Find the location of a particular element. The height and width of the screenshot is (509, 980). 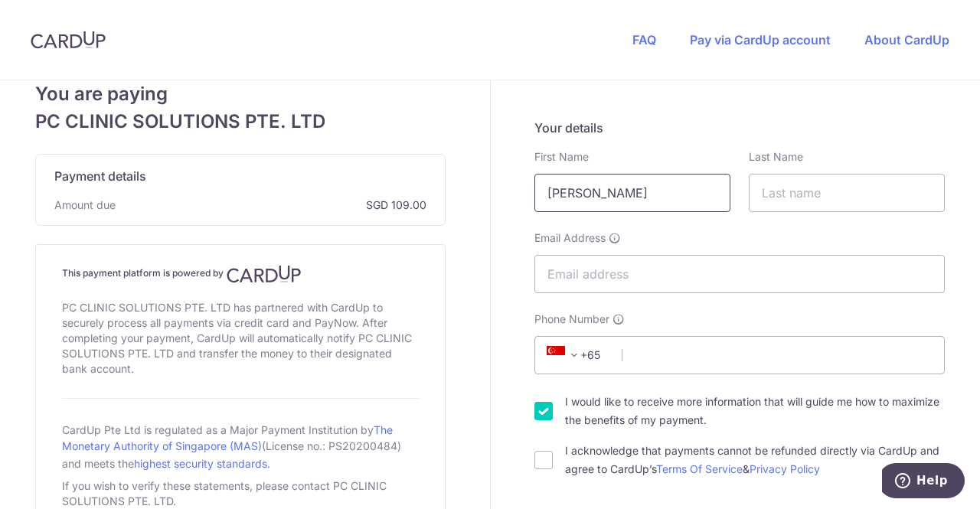

a: About CardUp is located at coordinates (907, 39).